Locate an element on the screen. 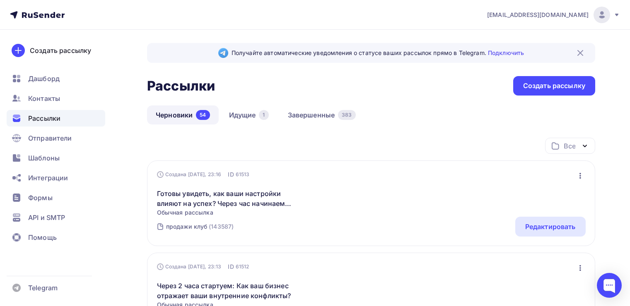 This screenshot has height=306, width=630. a: Дашборд is located at coordinates (56, 79).